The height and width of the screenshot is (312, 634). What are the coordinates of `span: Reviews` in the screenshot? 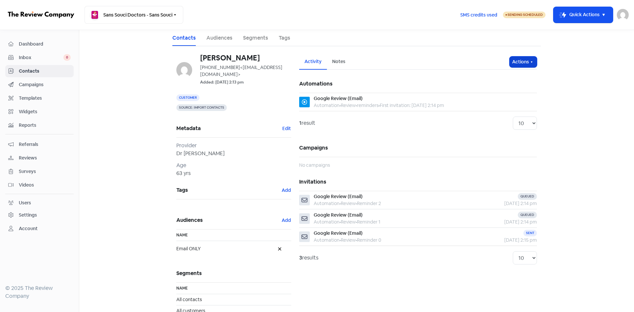 It's located at (45, 158).